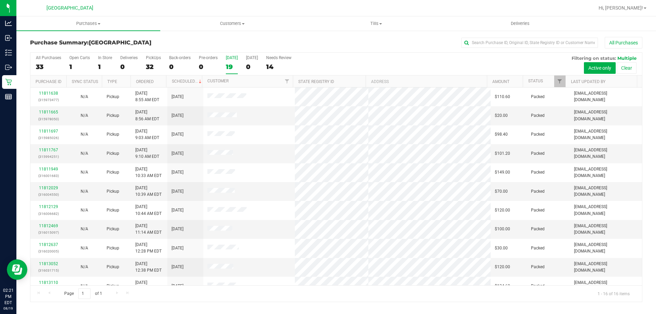 The height and width of the screenshot is (314, 656). I want to click on input: Search Purchase ID, Original ID, State Registry ID or Customer Name..., so click(530, 43).